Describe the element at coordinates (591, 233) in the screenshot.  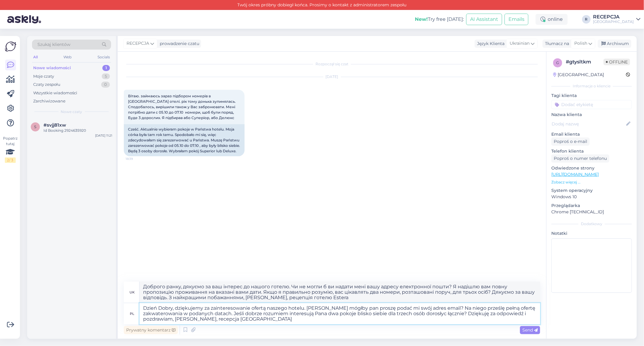
I see `p: Notatki` at that location.